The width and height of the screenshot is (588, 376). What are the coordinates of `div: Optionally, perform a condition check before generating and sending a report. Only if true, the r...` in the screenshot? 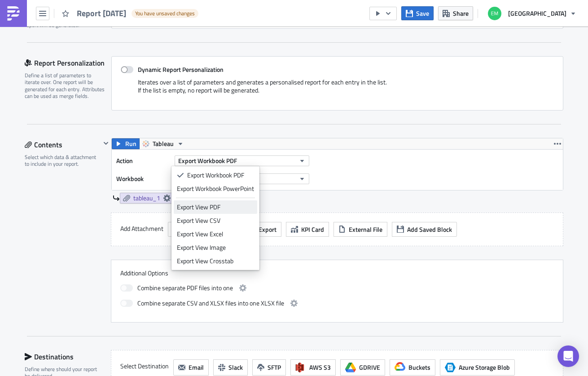 It's located at (65, 15).